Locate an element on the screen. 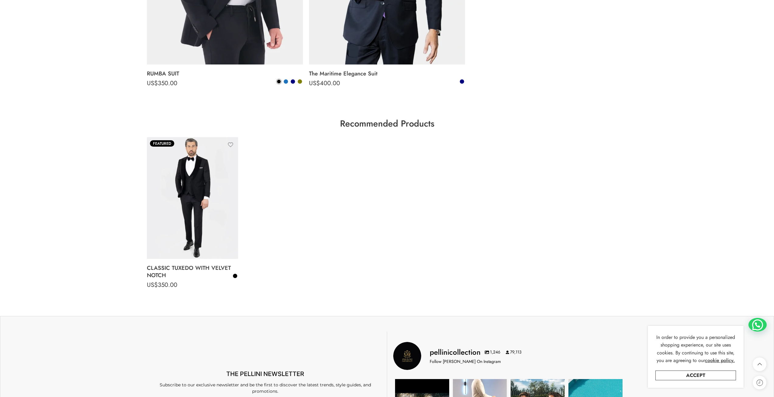 The image size is (774, 397). a: Olive is located at coordinates (300, 81).